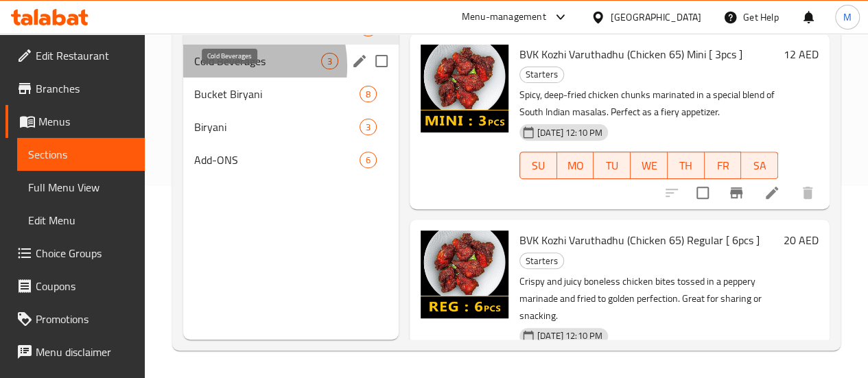  Describe the element at coordinates (75, 318) in the screenshot. I see `a: Promotions` at that location.